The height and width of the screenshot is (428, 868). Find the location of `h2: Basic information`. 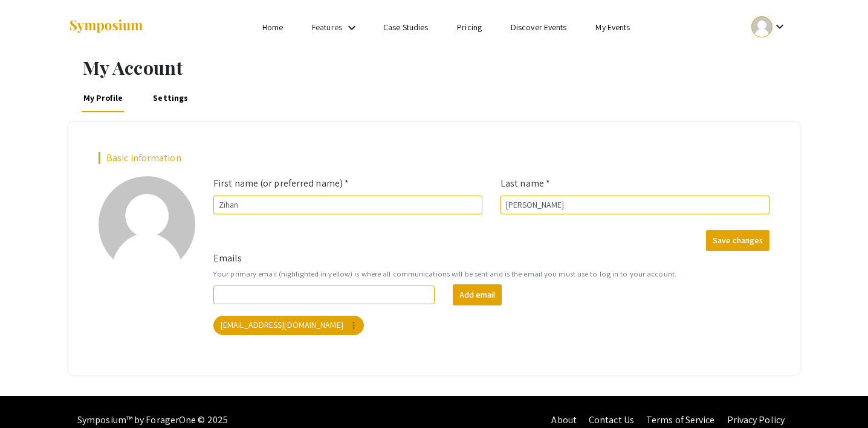

h2: Basic information is located at coordinates (434, 157).